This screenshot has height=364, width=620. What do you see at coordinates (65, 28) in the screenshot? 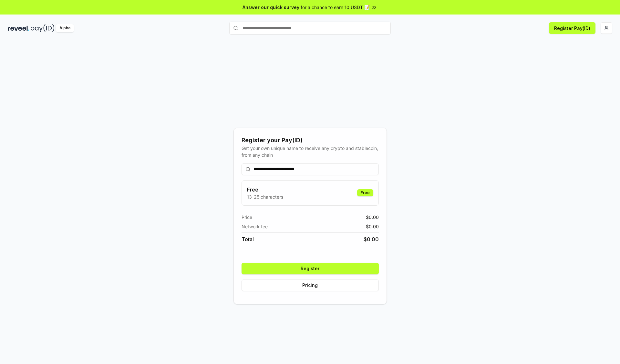
I see `div: Alpha` at bounding box center [65, 28].